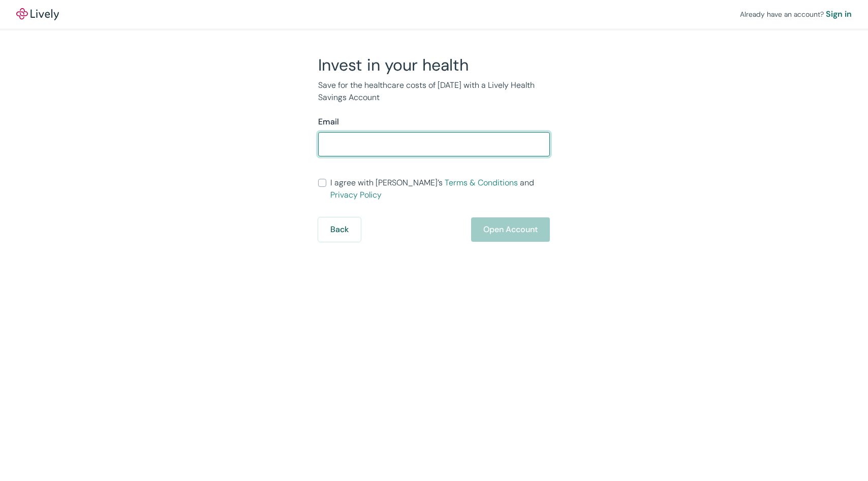 The image size is (868, 481). What do you see at coordinates (796, 14) in the screenshot?
I see `div: Already have an account?` at bounding box center [796, 14].